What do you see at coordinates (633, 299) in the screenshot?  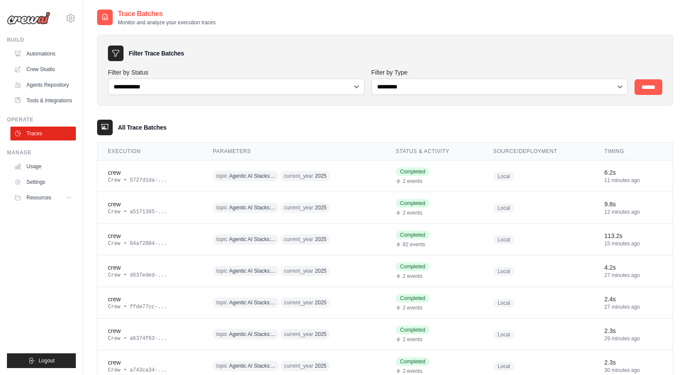 I see `div: 2.4s` at bounding box center [633, 299].